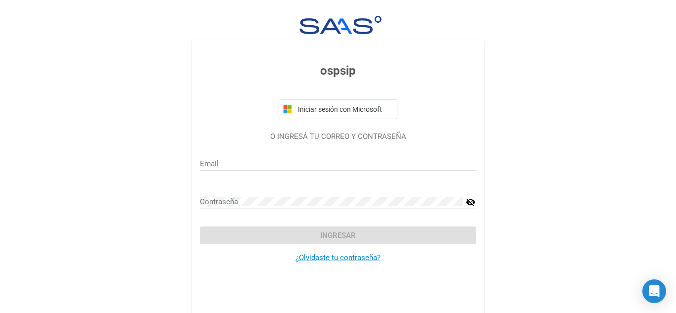 The height and width of the screenshot is (313, 676). Describe the element at coordinates (338, 258) in the screenshot. I see `a: ¿Olvidaste tu contraseña?` at that location.